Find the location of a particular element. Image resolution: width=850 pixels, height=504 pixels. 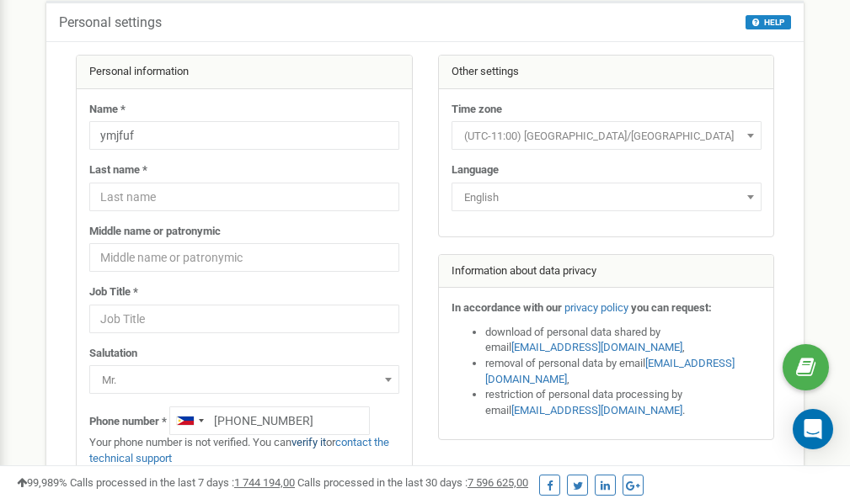

span: Calls processed in the last 7 days : is located at coordinates (182, 483).